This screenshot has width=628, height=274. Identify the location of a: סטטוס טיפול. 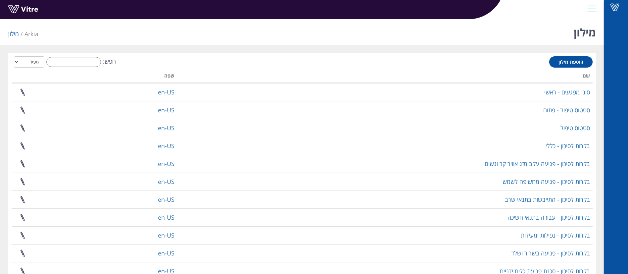
(575, 128).